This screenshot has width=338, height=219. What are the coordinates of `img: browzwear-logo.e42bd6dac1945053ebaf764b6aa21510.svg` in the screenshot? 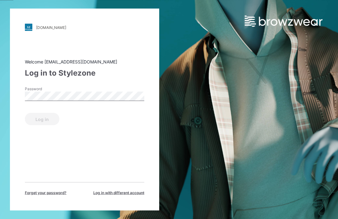 It's located at (283, 21).